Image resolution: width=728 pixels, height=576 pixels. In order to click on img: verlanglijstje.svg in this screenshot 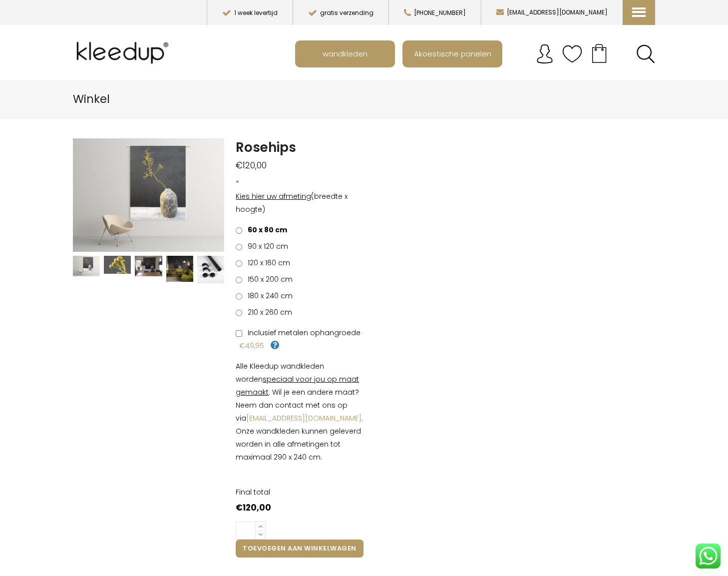, I will do `click(573, 54)`.